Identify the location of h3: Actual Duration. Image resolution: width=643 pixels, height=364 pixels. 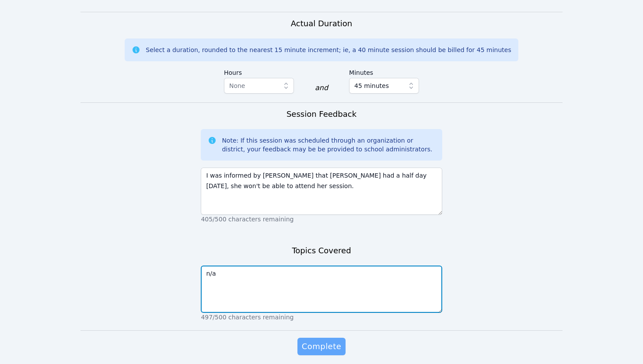
(321, 24).